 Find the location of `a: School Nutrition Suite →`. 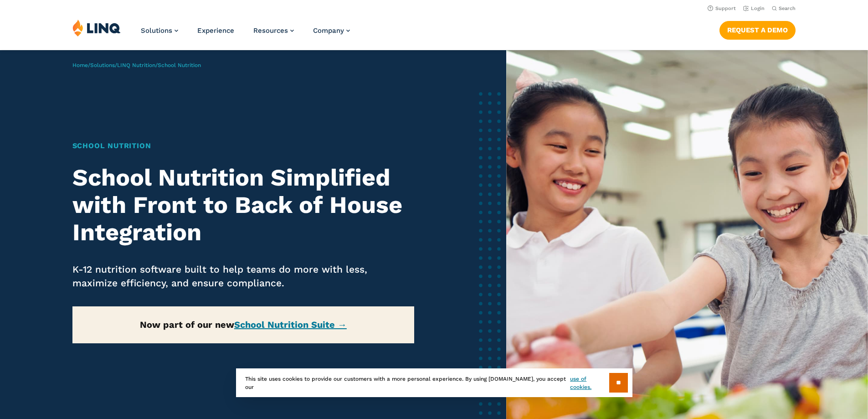

a: School Nutrition Suite → is located at coordinates (290, 324).